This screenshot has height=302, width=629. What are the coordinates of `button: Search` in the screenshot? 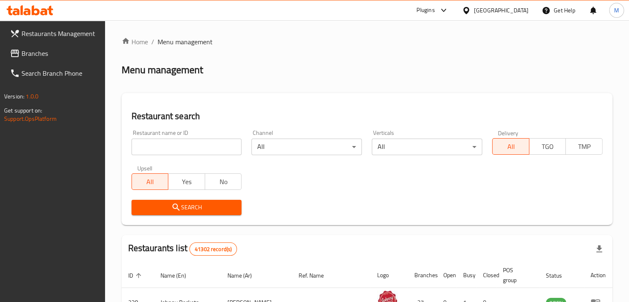 It's located at (186, 207).